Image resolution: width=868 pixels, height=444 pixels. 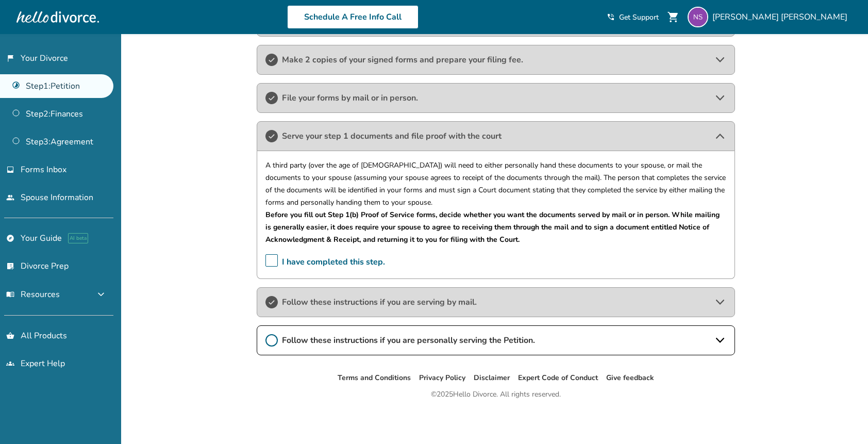 What do you see at coordinates (353, 17) in the screenshot?
I see `a: Schedule A Free Info Call` at bounding box center [353, 17].